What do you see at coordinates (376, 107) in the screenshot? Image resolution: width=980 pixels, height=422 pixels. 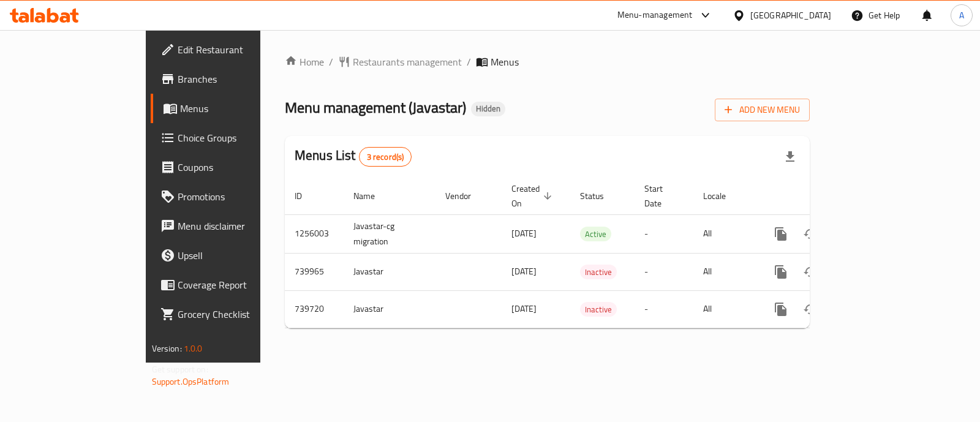 I see `span: Menu management ( Javastar )` at bounding box center [376, 107].